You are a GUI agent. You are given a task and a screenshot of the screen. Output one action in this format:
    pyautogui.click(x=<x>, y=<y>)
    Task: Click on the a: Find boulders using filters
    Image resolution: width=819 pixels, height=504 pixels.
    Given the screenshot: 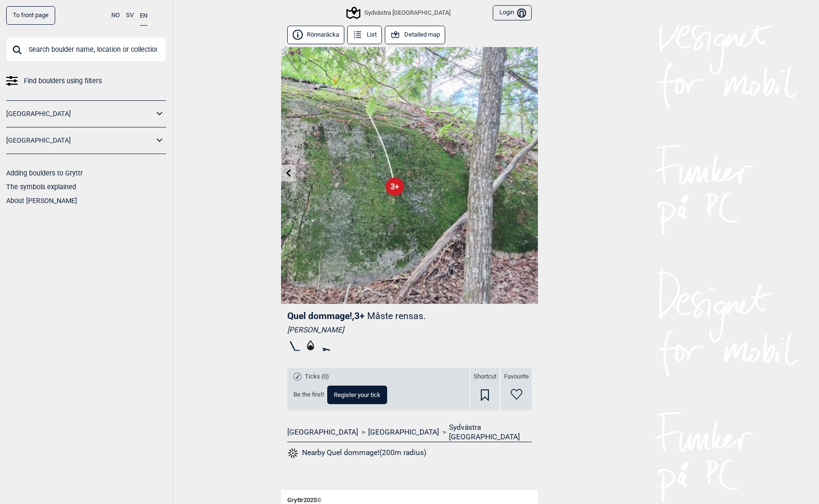 What is the action you would take?
    pyautogui.click(x=86, y=81)
    